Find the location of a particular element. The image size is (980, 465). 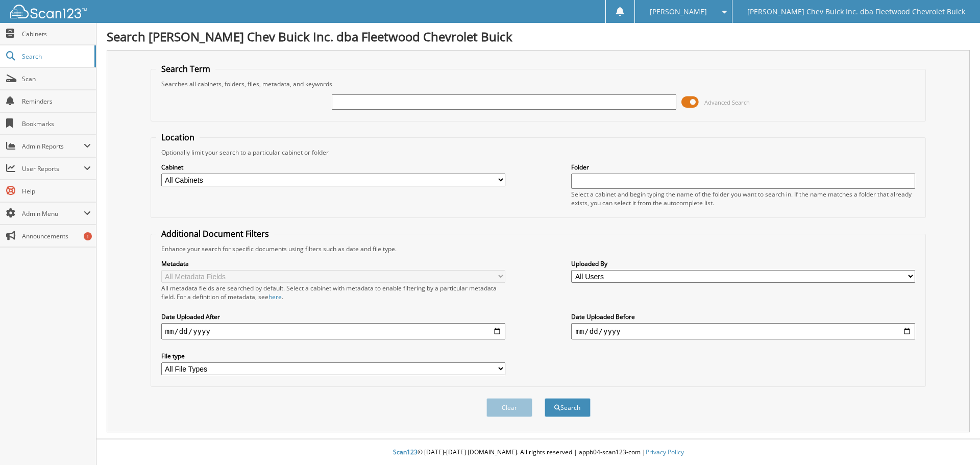

label: Uploaded By is located at coordinates (743, 263).